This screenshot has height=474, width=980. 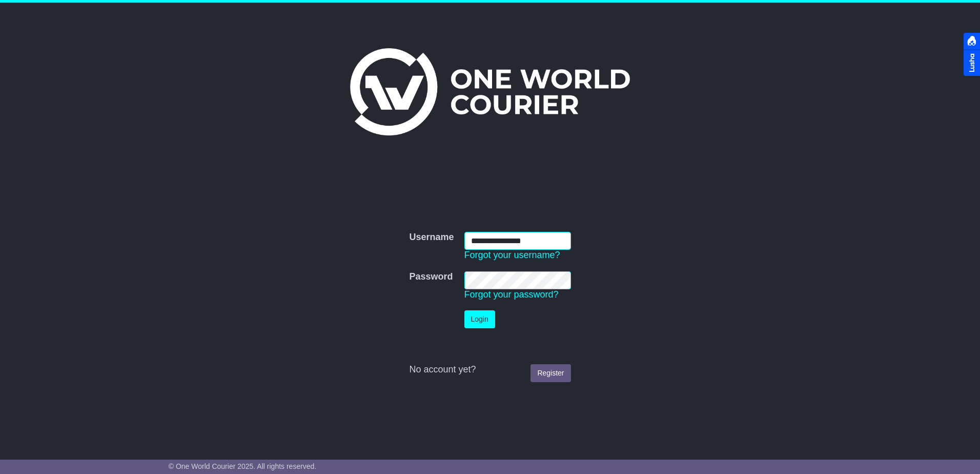 What do you see at coordinates (550, 373) in the screenshot?
I see `a: Register` at bounding box center [550, 373].